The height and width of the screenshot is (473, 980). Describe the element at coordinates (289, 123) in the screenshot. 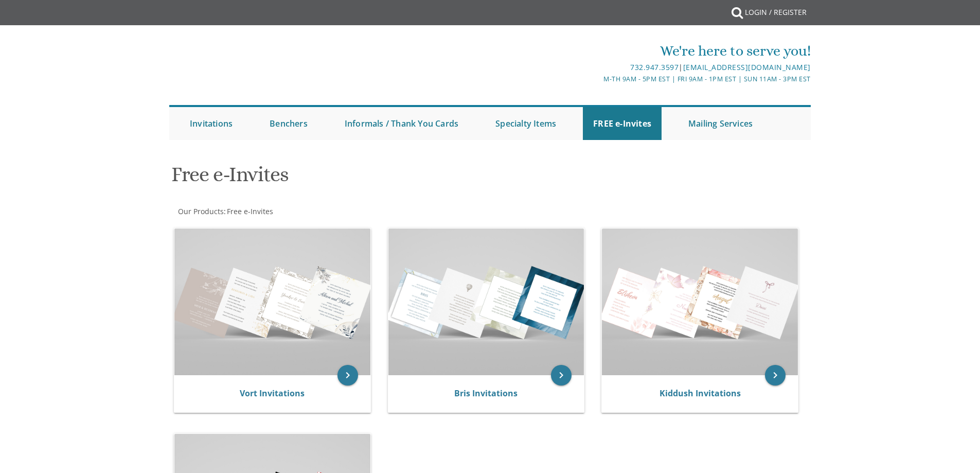

I see `a: Benchers` at that location.